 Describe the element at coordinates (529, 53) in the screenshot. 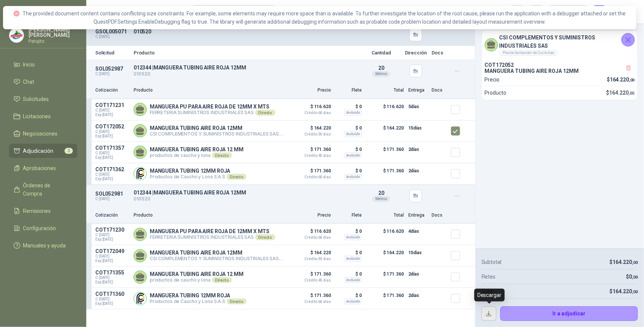

I see `div: Planta Santander de Quilichao` at that location.